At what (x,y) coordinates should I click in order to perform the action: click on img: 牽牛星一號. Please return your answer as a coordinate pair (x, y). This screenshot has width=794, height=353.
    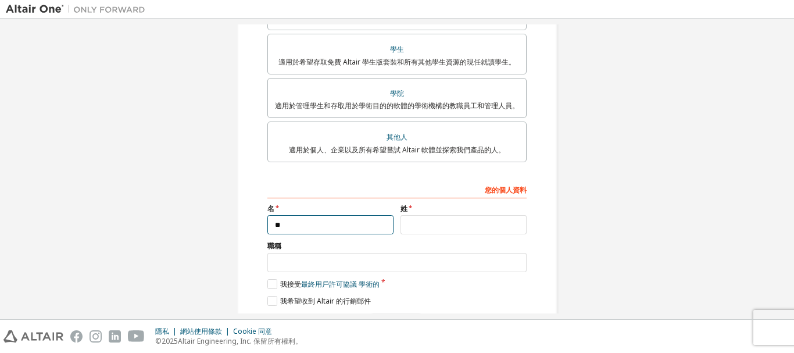
    Looking at the image, I should click on (78, 9).